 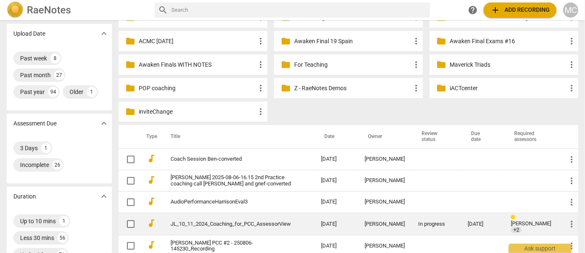 I want to click on p: For Teaching, so click(x=352, y=65).